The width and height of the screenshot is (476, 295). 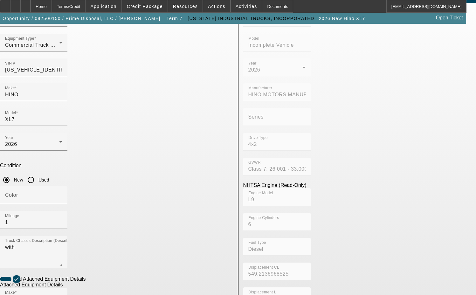 I want to click on mat-label: VIN #, so click(x=10, y=63).